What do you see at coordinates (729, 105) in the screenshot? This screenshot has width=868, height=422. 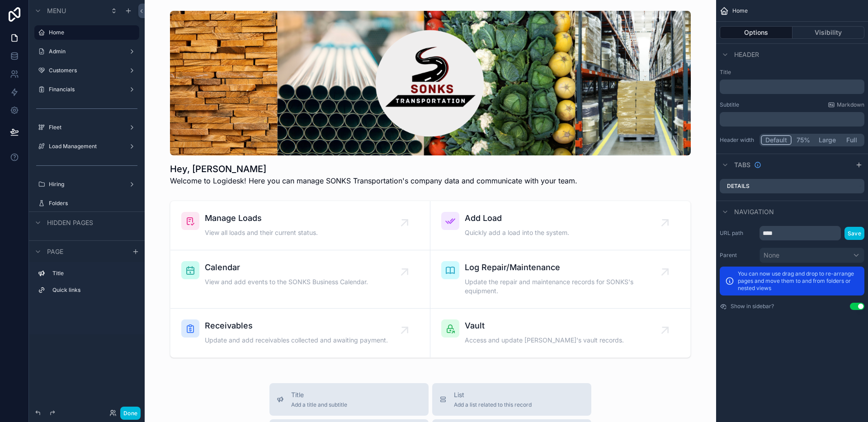 I see `label: Subtitle` at bounding box center [729, 105].